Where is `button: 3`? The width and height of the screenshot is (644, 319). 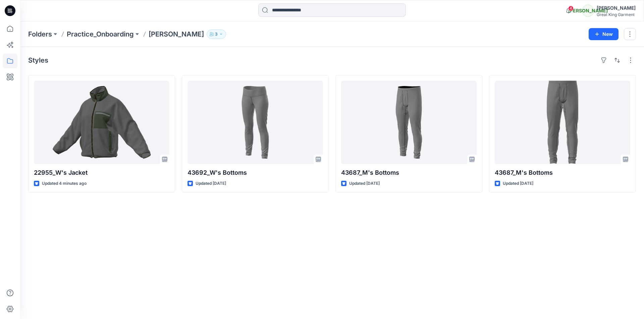 button: 3 is located at coordinates (217, 34).